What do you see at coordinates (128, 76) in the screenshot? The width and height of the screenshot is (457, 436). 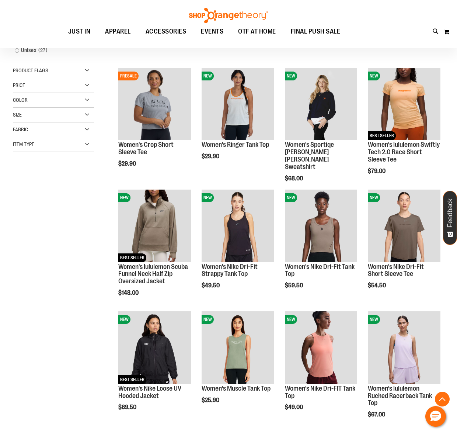 I see `span: PRESALE` at bounding box center [128, 76].